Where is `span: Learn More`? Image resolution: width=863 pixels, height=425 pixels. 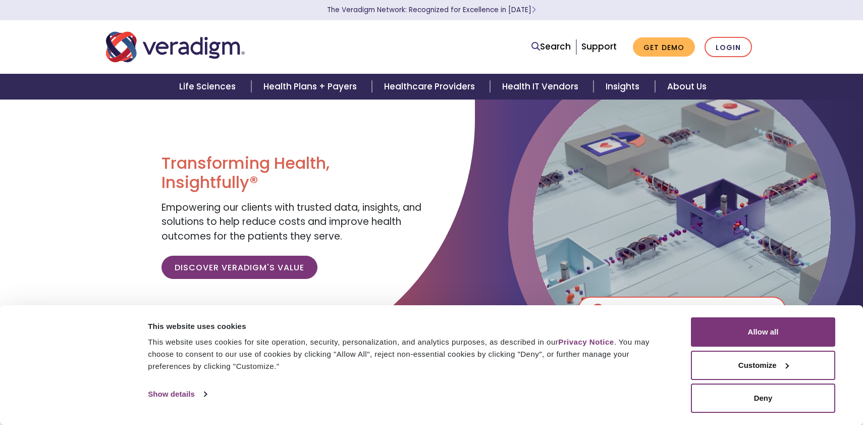
span: Learn More is located at coordinates (534, 10).